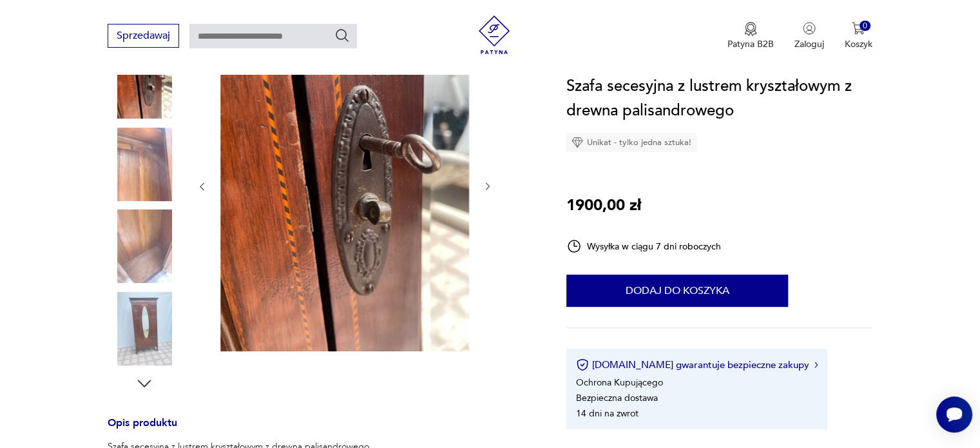 This screenshot has height=448, width=980. I want to click on p: Koszyk, so click(858, 44).